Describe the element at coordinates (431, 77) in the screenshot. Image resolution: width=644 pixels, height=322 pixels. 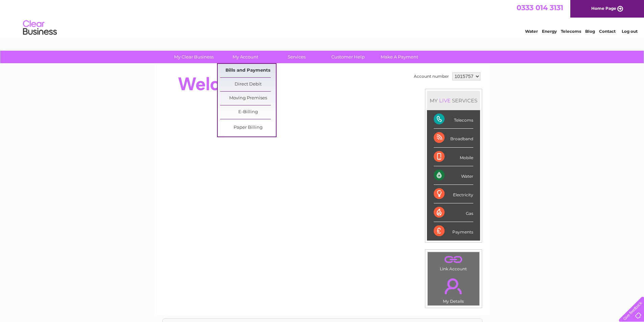
I see `td: Account number` at that location.